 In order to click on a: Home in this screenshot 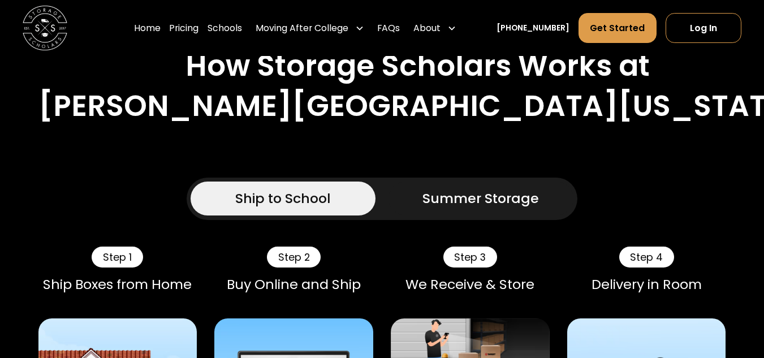, I will do `click(147, 28)`.